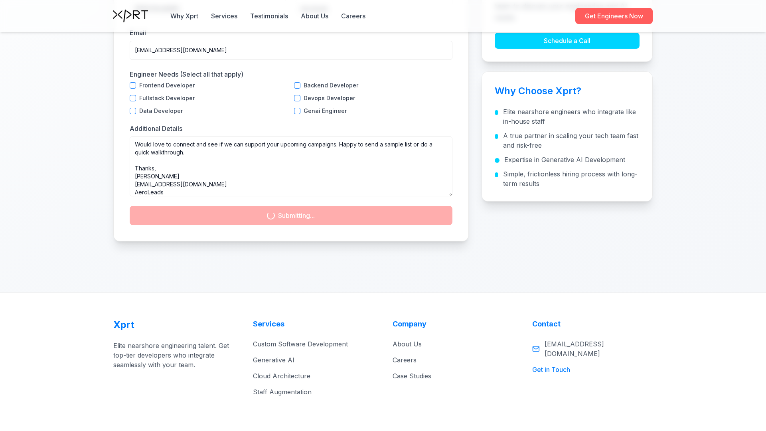 The width and height of the screenshot is (766, 431). Describe the element at coordinates (167, 98) in the screenshot. I see `label: Fullstack Developer` at that location.